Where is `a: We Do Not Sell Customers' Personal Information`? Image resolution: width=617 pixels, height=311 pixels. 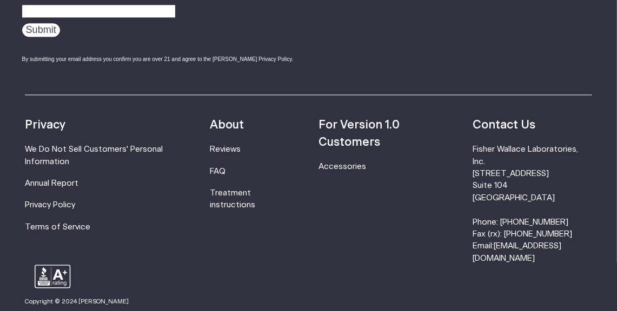
a: We Do Not Sell Customers' Personal Information is located at coordinates (94, 155).